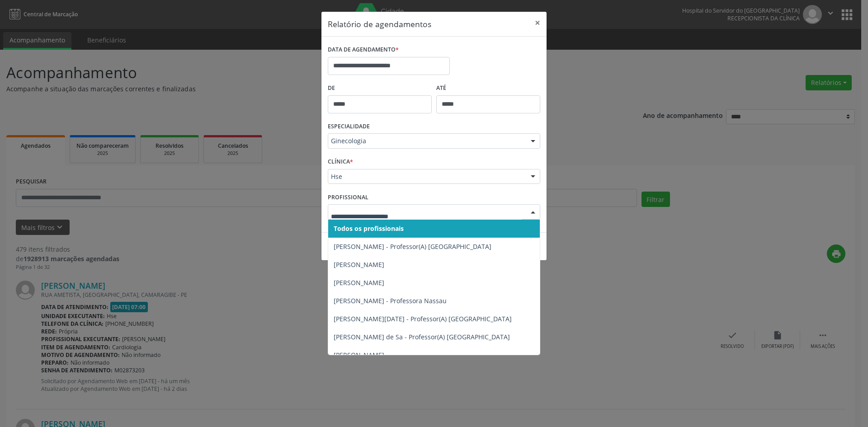 The width and height of the screenshot is (868, 427). Describe the element at coordinates (368, 228) in the screenshot. I see `span: Todos os profissionais` at that location.